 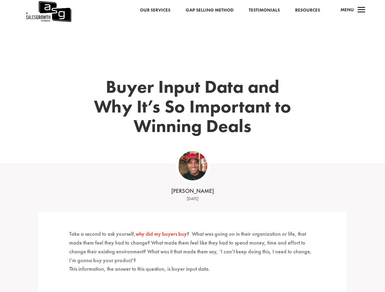 What do you see at coordinates (347, 10) in the screenshot?
I see `span: Menu` at bounding box center [347, 10].